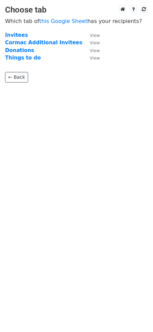 This screenshot has width=153, height=332. What do you see at coordinates (76, 21) in the screenshot?
I see `p: Which tab of has your recipients?` at bounding box center [76, 21].